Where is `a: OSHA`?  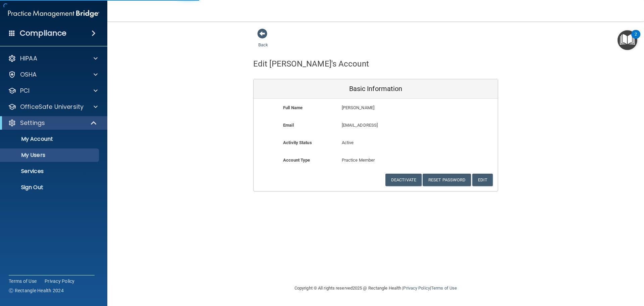 a: OSHA is located at coordinates (53, 74).